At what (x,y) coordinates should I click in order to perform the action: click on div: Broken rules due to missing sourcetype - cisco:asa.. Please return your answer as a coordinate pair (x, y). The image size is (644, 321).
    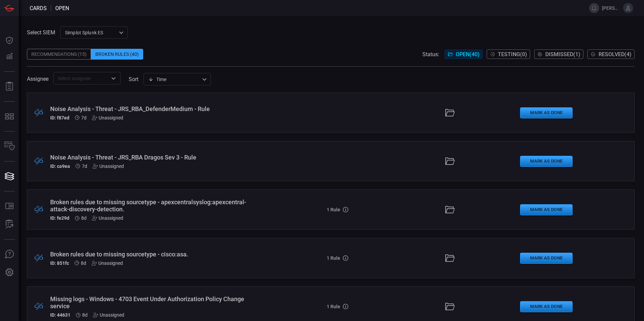
    Looking at the image, I should click on (156, 254).